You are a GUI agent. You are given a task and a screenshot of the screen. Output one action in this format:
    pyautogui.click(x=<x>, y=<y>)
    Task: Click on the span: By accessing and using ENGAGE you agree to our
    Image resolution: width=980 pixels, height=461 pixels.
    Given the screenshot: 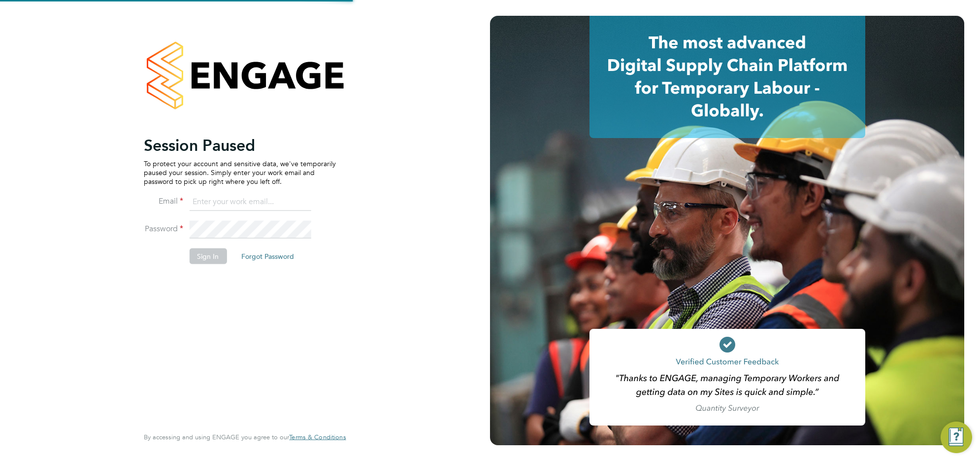 What is the action you would take?
    pyautogui.click(x=245, y=436)
    